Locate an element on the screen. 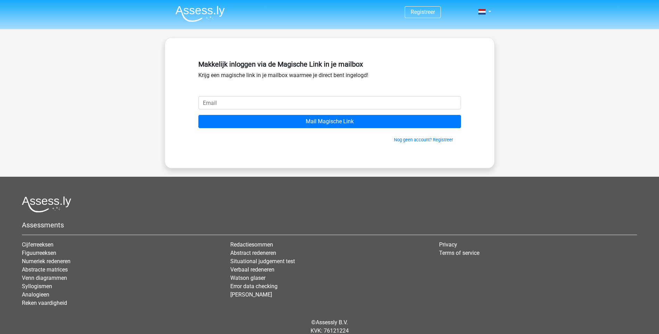 The image size is (659, 334). a: Assessly B.V. is located at coordinates (332, 323).